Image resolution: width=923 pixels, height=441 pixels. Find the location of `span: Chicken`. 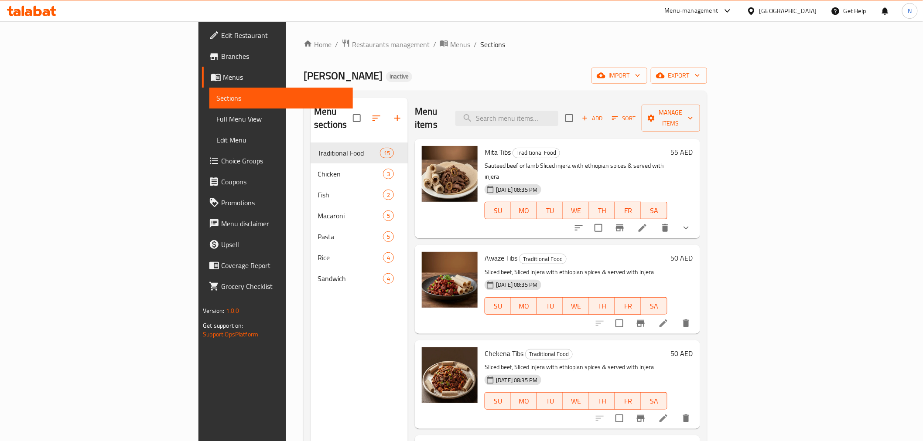

span: Chicken is located at coordinates (350, 174).